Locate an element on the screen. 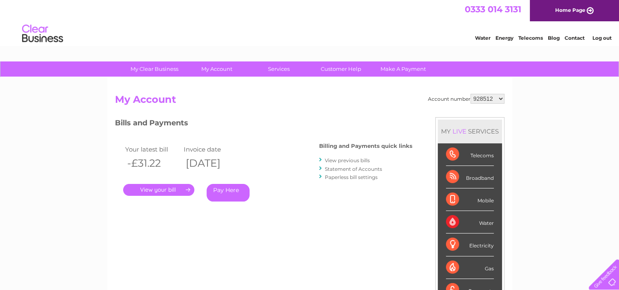  a: Services is located at coordinates (279, 69).